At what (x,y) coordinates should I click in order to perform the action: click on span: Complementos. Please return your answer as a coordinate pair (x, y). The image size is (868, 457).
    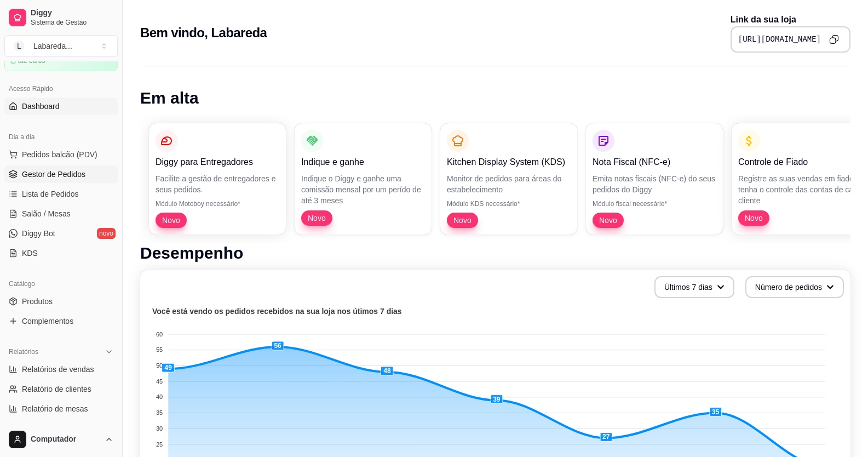
    Looking at the image, I should click on (48, 321).